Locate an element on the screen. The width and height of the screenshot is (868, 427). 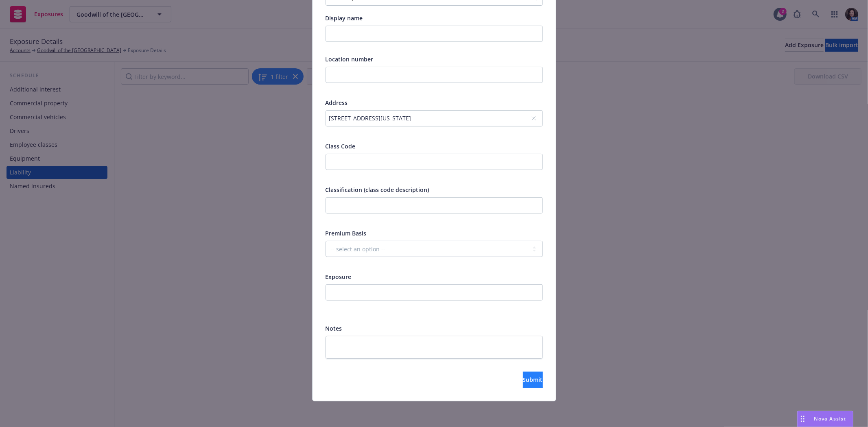
span: Location number is located at coordinates (350, 59).